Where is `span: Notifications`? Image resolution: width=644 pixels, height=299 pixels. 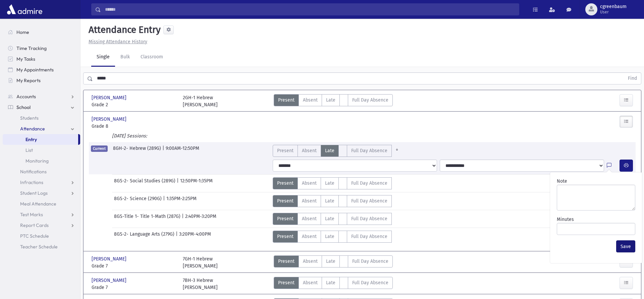 span: Notifications is located at coordinates (33, 171).